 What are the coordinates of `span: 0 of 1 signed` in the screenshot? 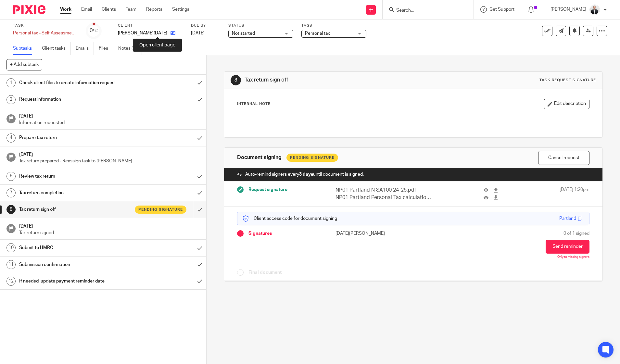 It's located at (577, 234).